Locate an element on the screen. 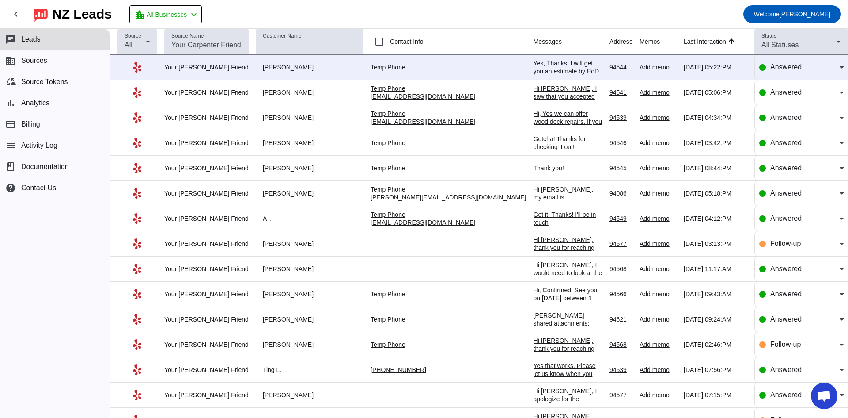 This screenshot has width=848, height=418. span: All is located at coordinates (129, 45).